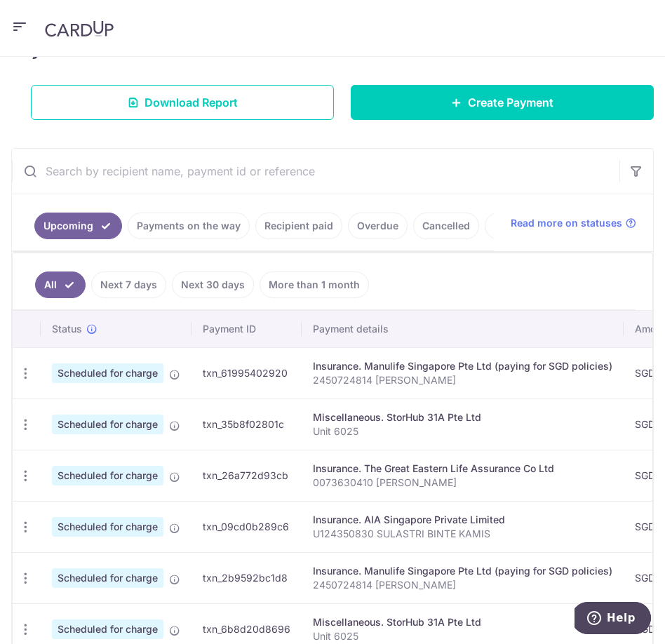  What do you see at coordinates (566, 223) in the screenshot?
I see `span: Read more on statuses` at bounding box center [566, 223].